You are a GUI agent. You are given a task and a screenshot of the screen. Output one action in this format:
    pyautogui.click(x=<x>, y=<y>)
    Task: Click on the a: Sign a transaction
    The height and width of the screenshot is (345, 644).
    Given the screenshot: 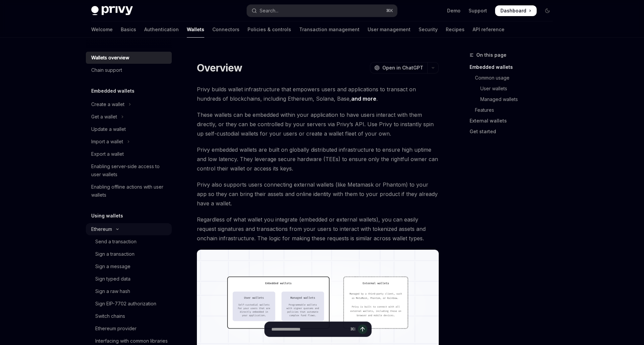 What is the action you would take?
    pyautogui.click(x=129, y=254)
    